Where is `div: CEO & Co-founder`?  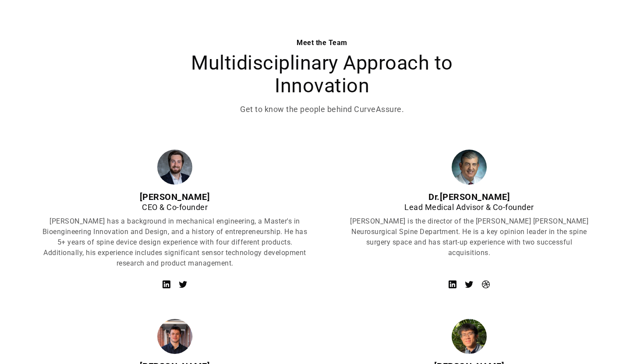 div: CEO & Co-founder is located at coordinates (175, 207).